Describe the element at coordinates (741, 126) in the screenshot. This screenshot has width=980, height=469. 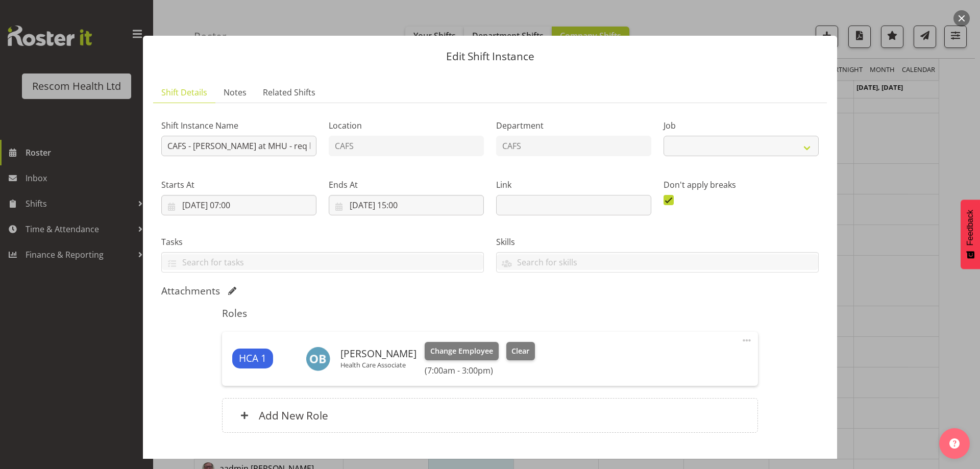
I see `label: Job` at that location.